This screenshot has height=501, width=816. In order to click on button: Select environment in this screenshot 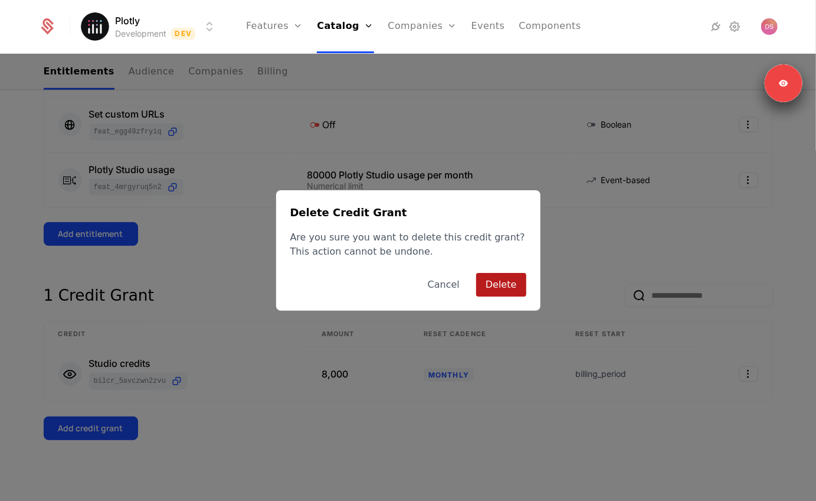, I will do `click(151, 27)`.